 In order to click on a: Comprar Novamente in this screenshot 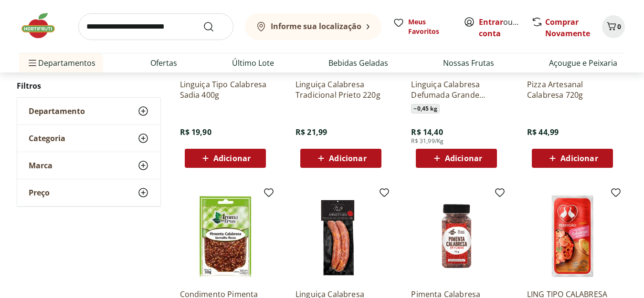, I will do `click(567, 28)`.